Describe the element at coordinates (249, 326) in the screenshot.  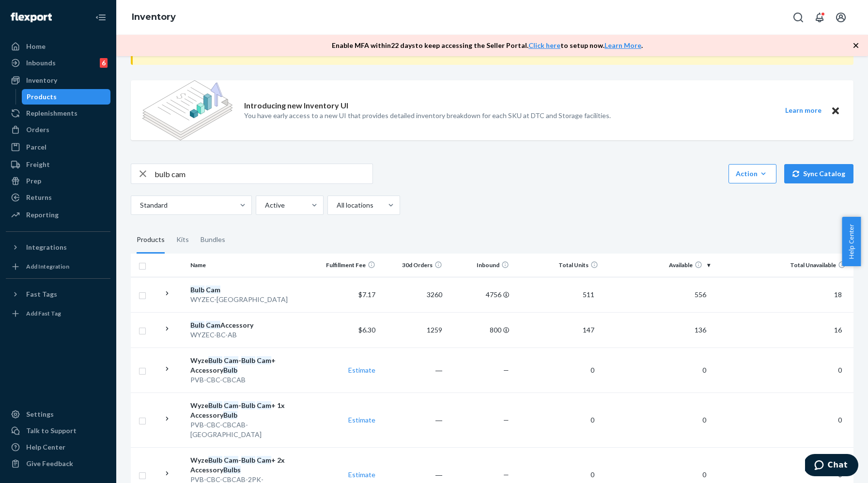
I see `div: Accessory` at that location.